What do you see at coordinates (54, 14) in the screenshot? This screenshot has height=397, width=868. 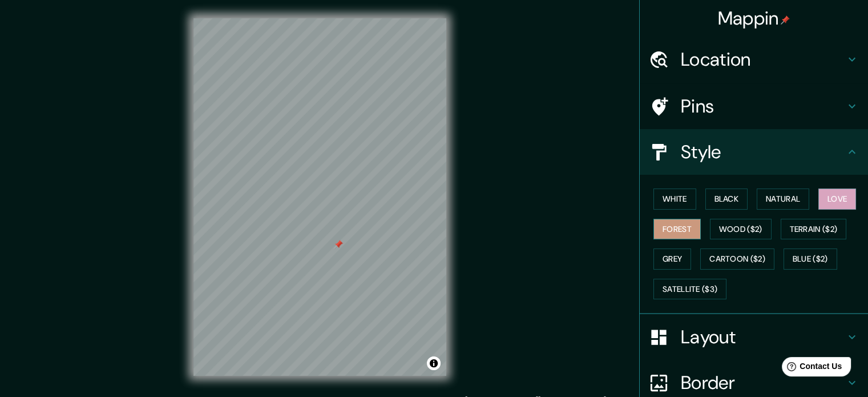 I see `span: Contact Us` at bounding box center [54, 14].